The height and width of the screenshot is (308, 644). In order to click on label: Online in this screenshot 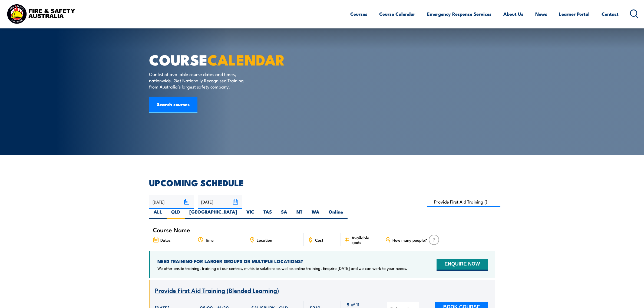, I will do `click(335, 213)`.